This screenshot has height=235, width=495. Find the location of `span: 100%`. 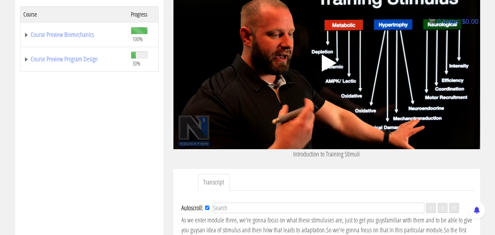

span: 100% is located at coordinates (137, 39).